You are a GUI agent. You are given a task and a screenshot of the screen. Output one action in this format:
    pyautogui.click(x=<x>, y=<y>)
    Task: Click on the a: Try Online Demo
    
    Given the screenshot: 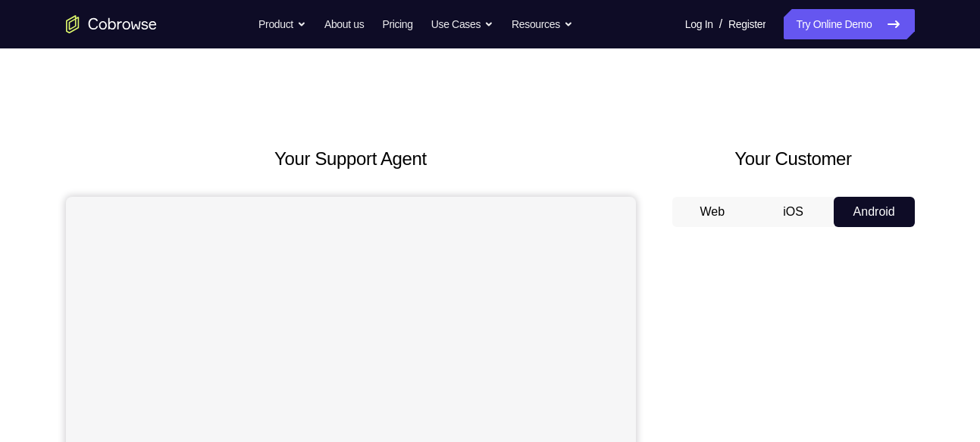 What is the action you would take?
    pyautogui.click(x=849, y=25)
    